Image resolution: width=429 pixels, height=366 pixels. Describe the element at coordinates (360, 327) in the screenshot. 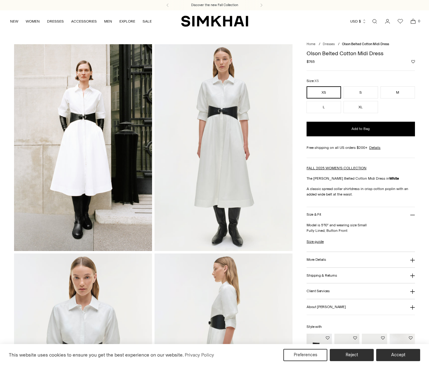

I see `h6: Style with` at that location.